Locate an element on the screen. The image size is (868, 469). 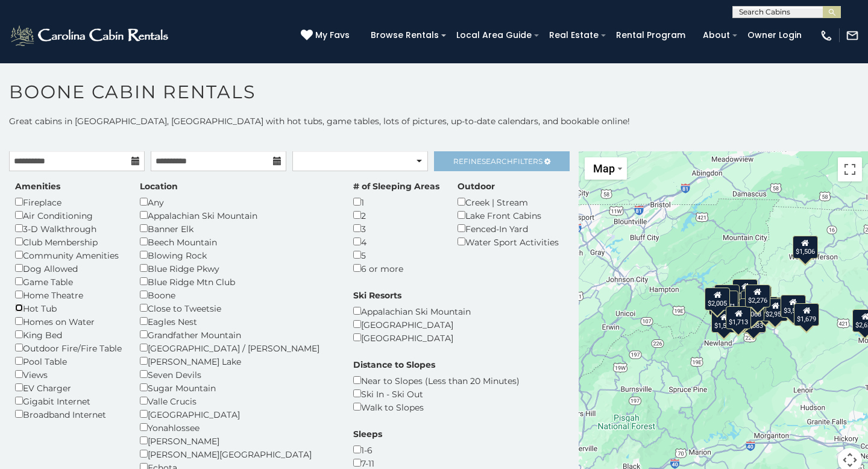
div: $1,594 is located at coordinates (724, 321).